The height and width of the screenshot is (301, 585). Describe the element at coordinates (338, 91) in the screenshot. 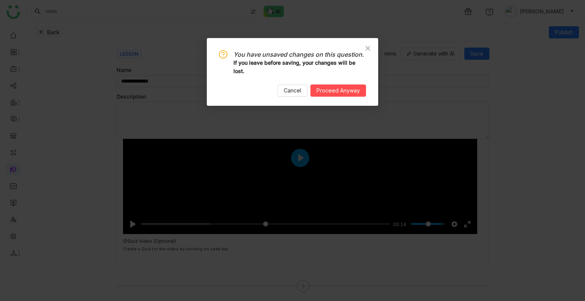

I see `span: Proceed Anyway` at that location.